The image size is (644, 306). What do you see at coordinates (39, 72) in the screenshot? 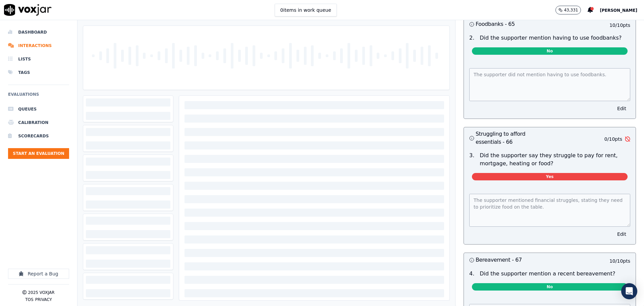
I see `a: Tags` at bounding box center [39, 72].